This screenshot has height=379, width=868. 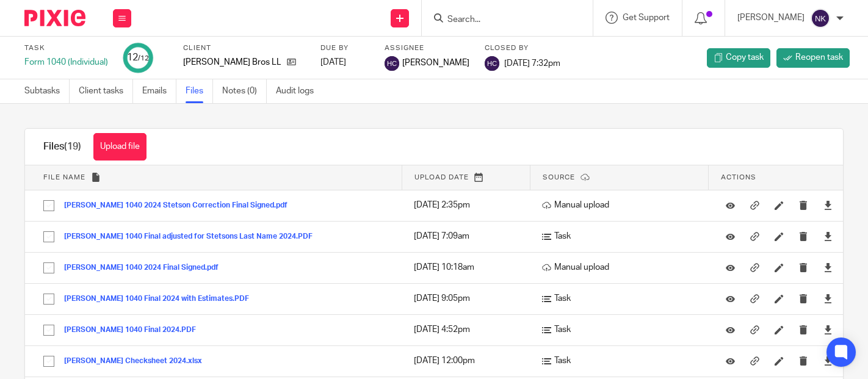 I want to click on span: Actions, so click(x=738, y=177).